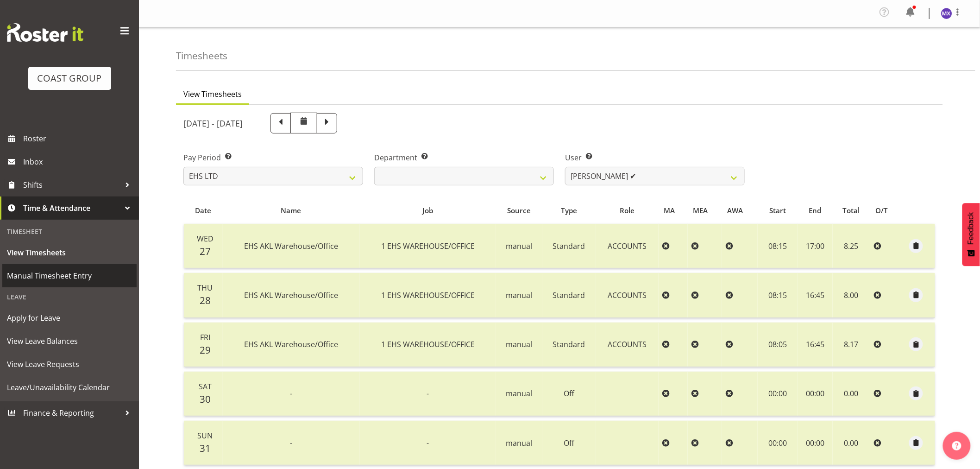 Image resolution: width=980 pixels, height=469 pixels. What do you see at coordinates (70, 253) in the screenshot?
I see `a: View Timesheets` at bounding box center [70, 253].